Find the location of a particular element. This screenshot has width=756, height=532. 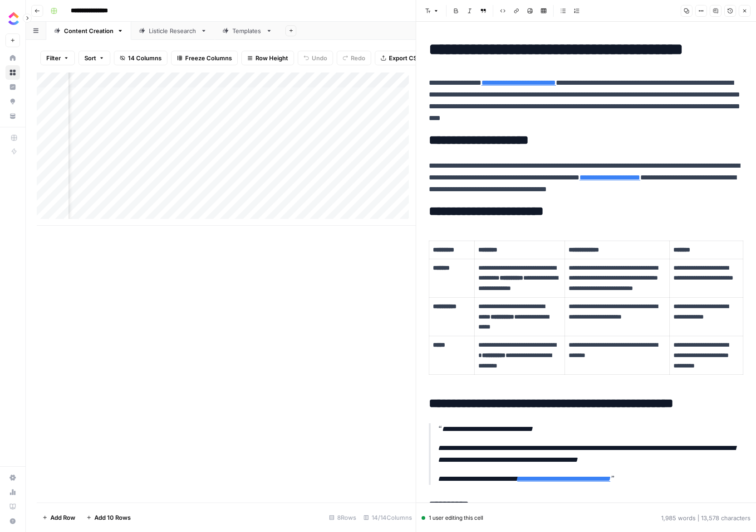

button: Export CSV is located at coordinates (400, 58).